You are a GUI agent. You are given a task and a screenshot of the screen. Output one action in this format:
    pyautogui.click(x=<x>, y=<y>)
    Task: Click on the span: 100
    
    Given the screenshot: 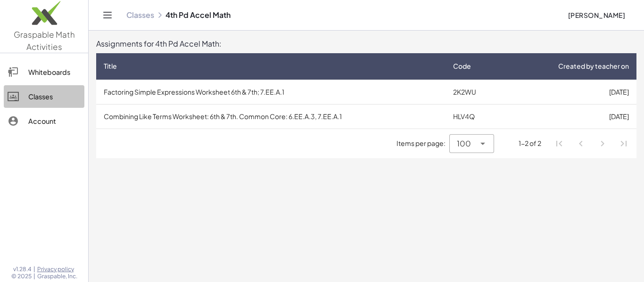 What is the action you would take?
    pyautogui.click(x=464, y=144)
    